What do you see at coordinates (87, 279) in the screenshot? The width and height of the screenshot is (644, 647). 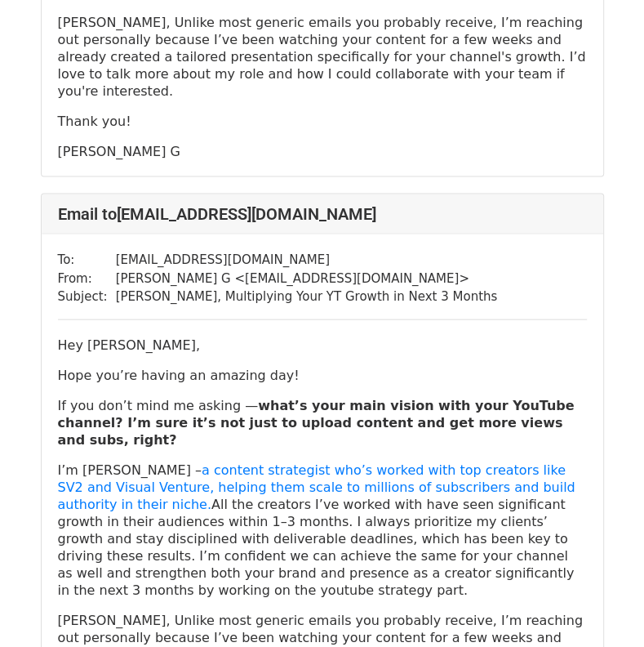 I see `td: From:` at bounding box center [87, 279].